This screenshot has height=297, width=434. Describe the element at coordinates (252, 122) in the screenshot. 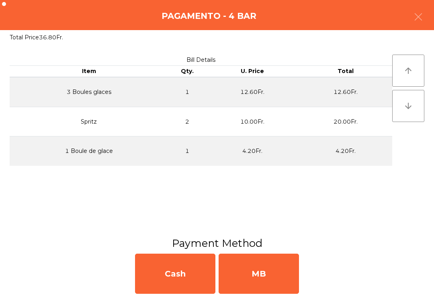

I see `td: 10.00Fr.` at that location.